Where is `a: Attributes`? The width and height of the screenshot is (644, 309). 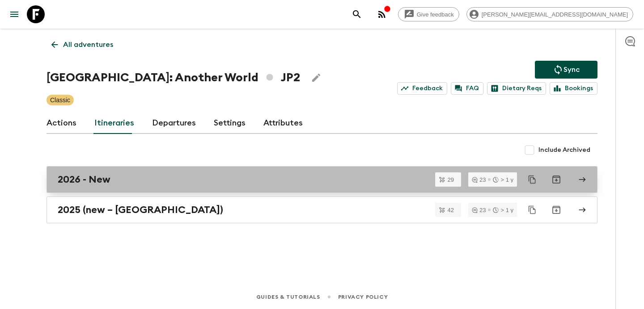
a: Attributes is located at coordinates (283, 123).